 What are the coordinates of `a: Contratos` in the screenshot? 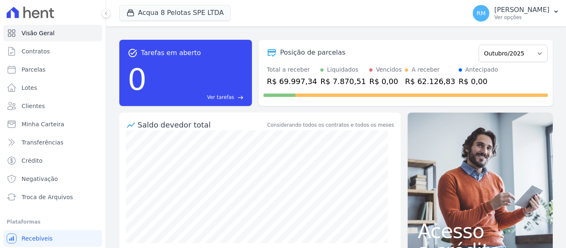 It's located at (53, 51).